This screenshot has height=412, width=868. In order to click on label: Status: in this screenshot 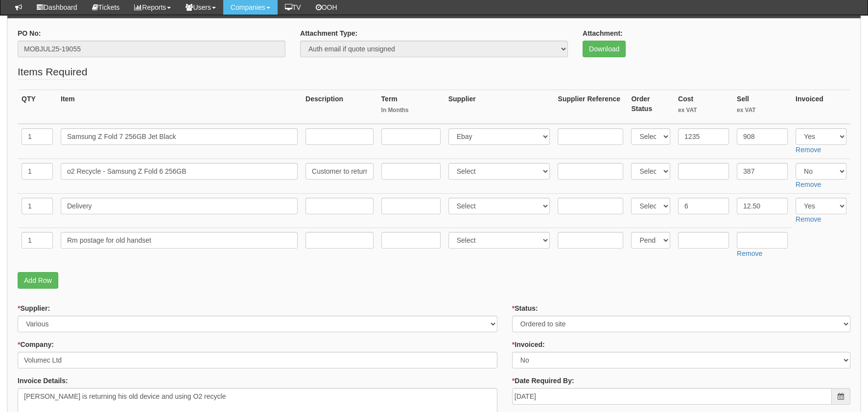, I will do `click(525, 308)`.